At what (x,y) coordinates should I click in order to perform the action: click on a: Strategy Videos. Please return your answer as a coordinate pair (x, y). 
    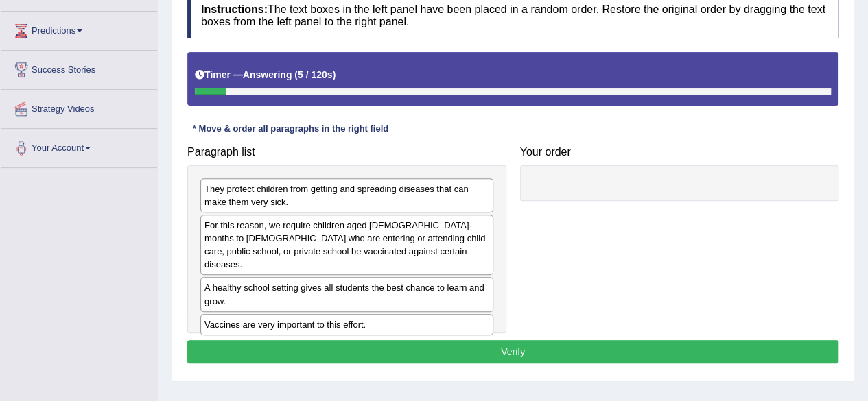
    Looking at the image, I should click on (79, 107).